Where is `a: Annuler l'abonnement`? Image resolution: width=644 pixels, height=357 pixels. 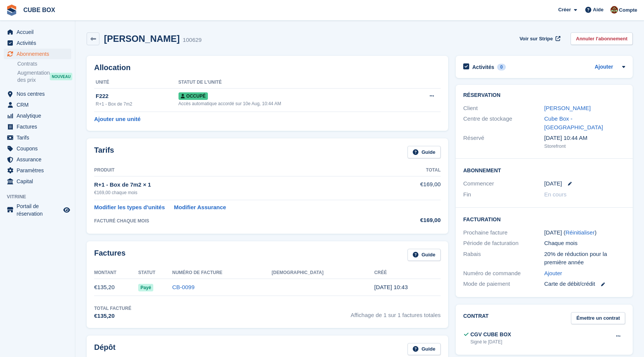
a: Annuler l'abonnement is located at coordinates (601, 39).